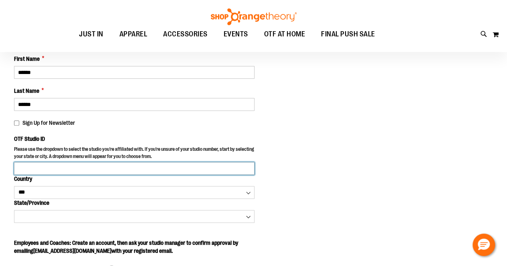 The width and height of the screenshot is (507, 266). Describe the element at coordinates (236, 34) in the screenshot. I see `span: EVENTS` at that location.